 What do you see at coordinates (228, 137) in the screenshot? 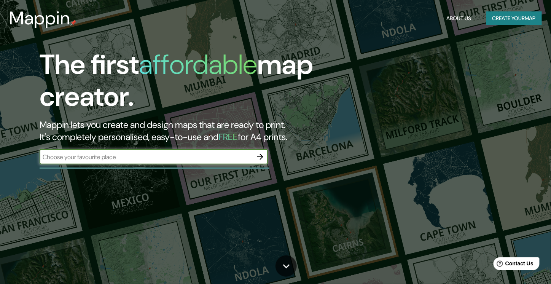
I see `h5: FREE` at bounding box center [228, 137].